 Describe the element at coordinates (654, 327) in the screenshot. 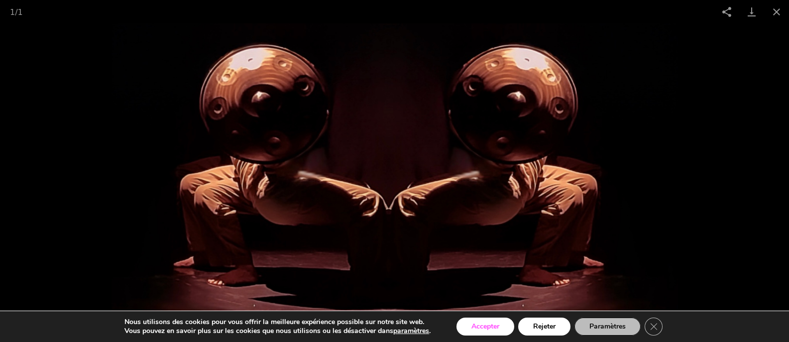

I see `button: Close GDPR Cookie Banner` at that location.